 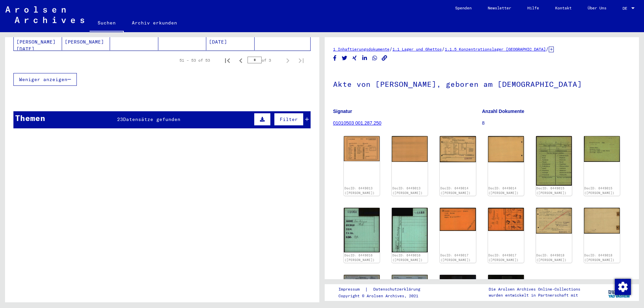 I want to click on b: Signatur, so click(x=343, y=111).